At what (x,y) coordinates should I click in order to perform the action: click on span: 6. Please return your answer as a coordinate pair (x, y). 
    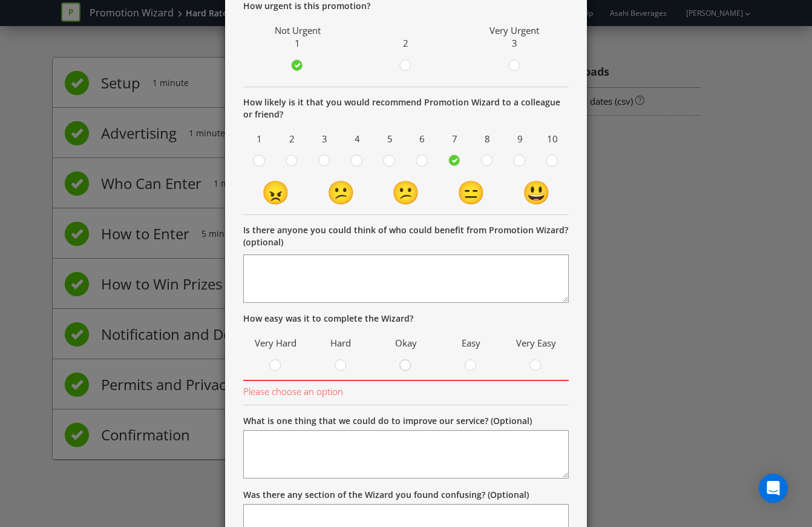
    Looking at the image, I should click on (422, 139).